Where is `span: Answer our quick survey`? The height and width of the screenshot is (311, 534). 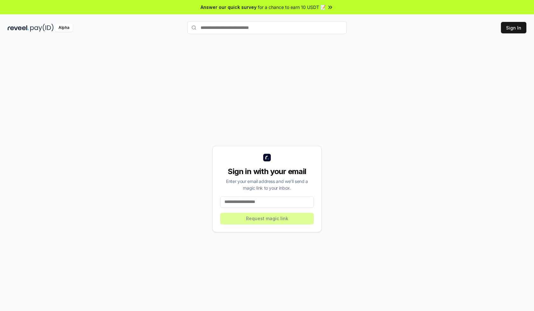
span: Answer our quick survey is located at coordinates (229, 7).